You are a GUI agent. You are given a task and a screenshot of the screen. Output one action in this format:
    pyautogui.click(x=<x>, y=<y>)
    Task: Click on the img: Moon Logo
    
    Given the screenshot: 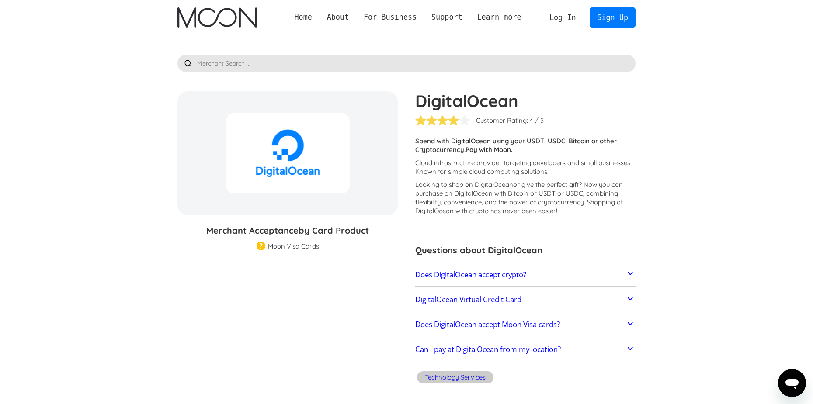 What is the action you would take?
    pyautogui.click(x=217, y=17)
    